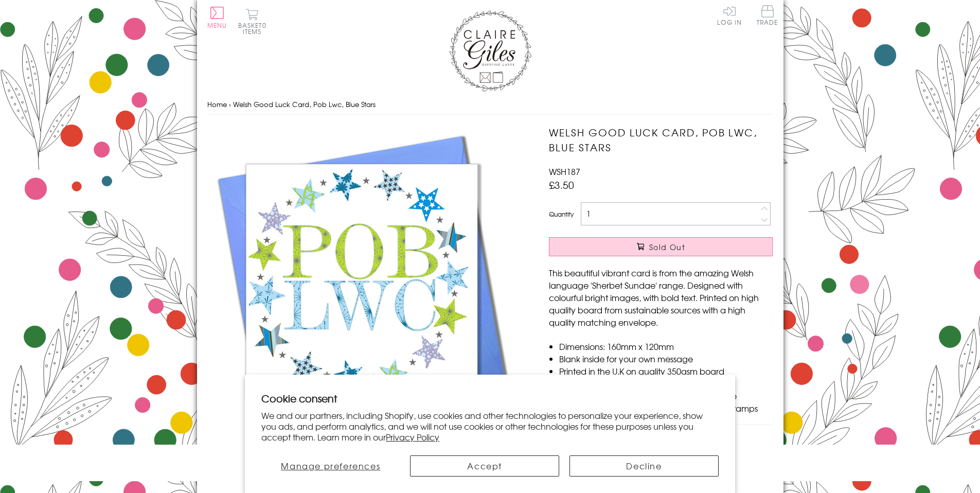  I want to click on span: Welsh Good Luck Card, Pob Lwc, Blue Stars, so click(304, 104).